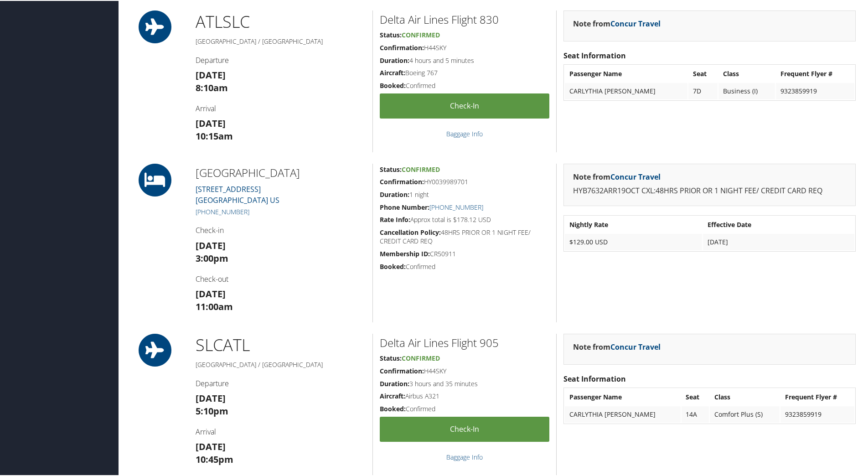 This screenshot has width=868, height=476. Describe the element at coordinates (464, 253) in the screenshot. I see `h5: CR50911` at that location.